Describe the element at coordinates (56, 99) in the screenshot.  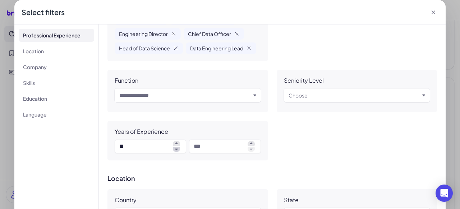
I see `li: Education` at that location.